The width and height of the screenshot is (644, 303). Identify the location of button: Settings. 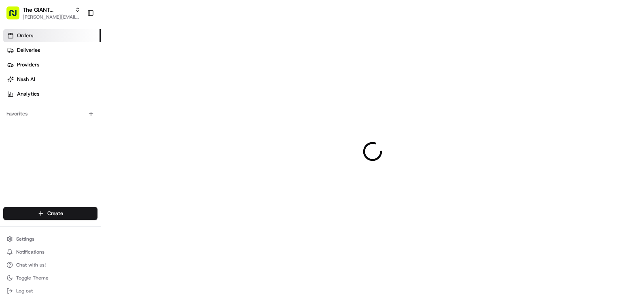
(50, 239).